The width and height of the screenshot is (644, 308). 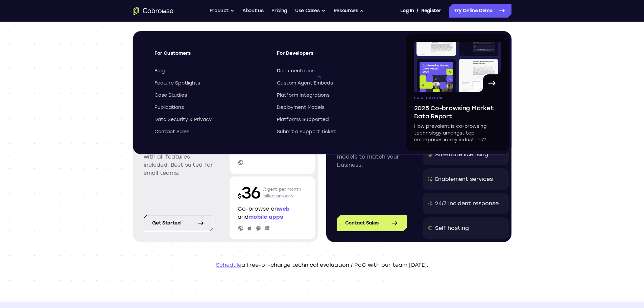 I want to click on div: 24/7 Incident response, so click(x=467, y=204).